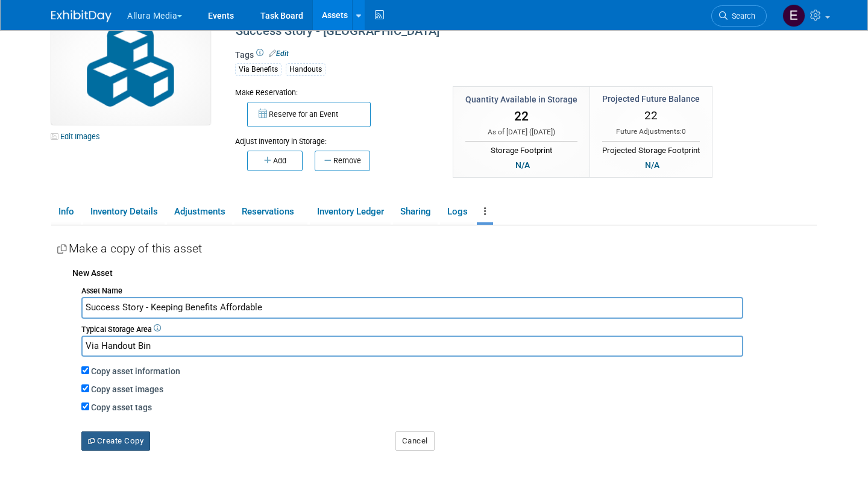 The width and height of the screenshot is (868, 479). Describe the element at coordinates (258, 70) in the screenshot. I see `div: Via Benefits` at that location.